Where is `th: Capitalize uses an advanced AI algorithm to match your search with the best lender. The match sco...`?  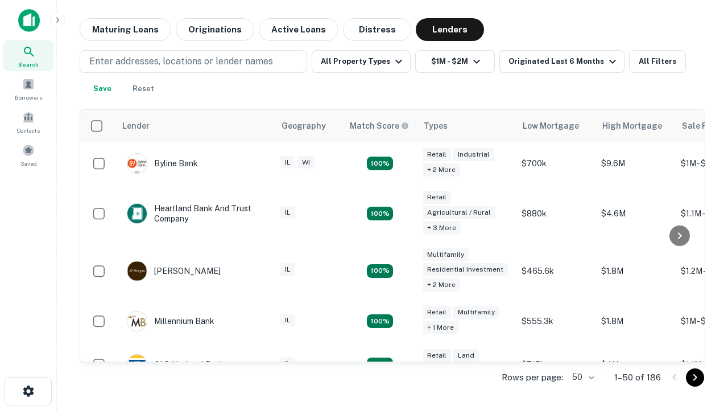 th: Capitalize uses an advanced AI algorithm to match your search with the best lender. The match sco... is located at coordinates (380, 126).